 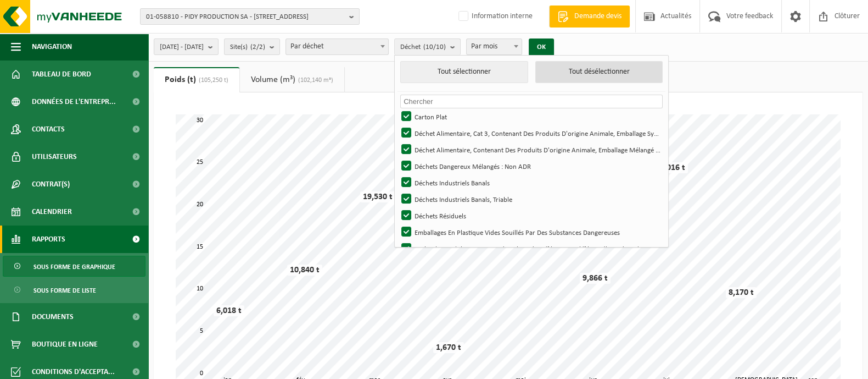 What do you see at coordinates (530, 117) in the screenshot?
I see `label: Carton Plat` at bounding box center [530, 117].